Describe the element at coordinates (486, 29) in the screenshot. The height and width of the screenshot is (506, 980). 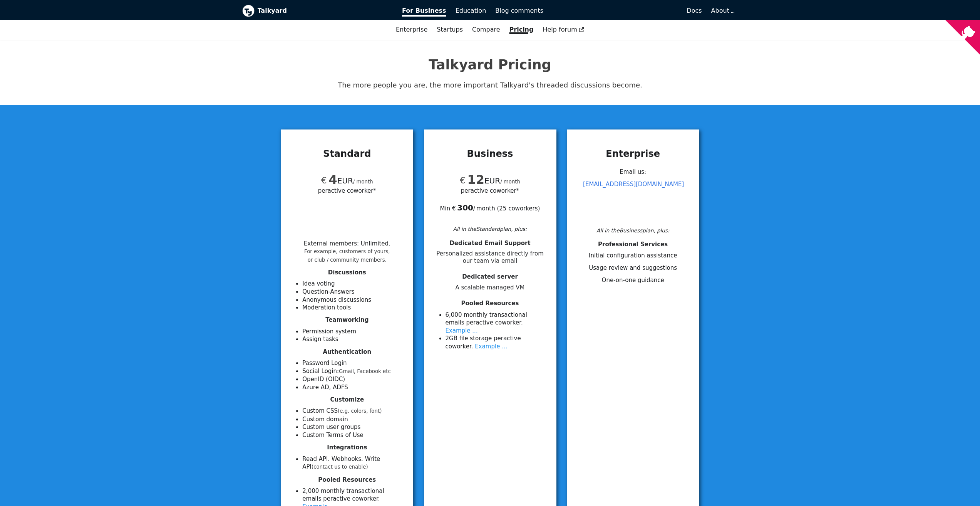
I see `a: Compare` at that location.